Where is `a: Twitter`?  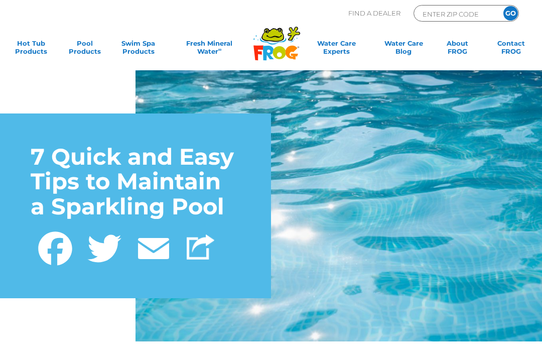 a: Twitter is located at coordinates (104, 246).